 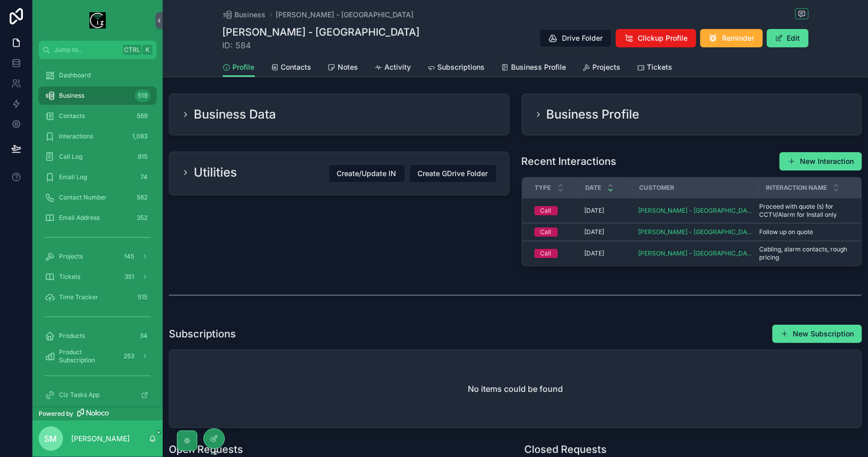 What do you see at coordinates (98, 413) in the screenshot?
I see `a: Powered by` at bounding box center [98, 413].